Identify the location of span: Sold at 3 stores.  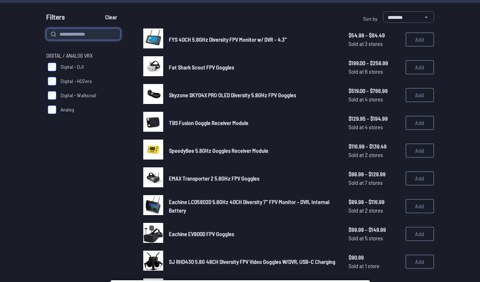
(374, 44).